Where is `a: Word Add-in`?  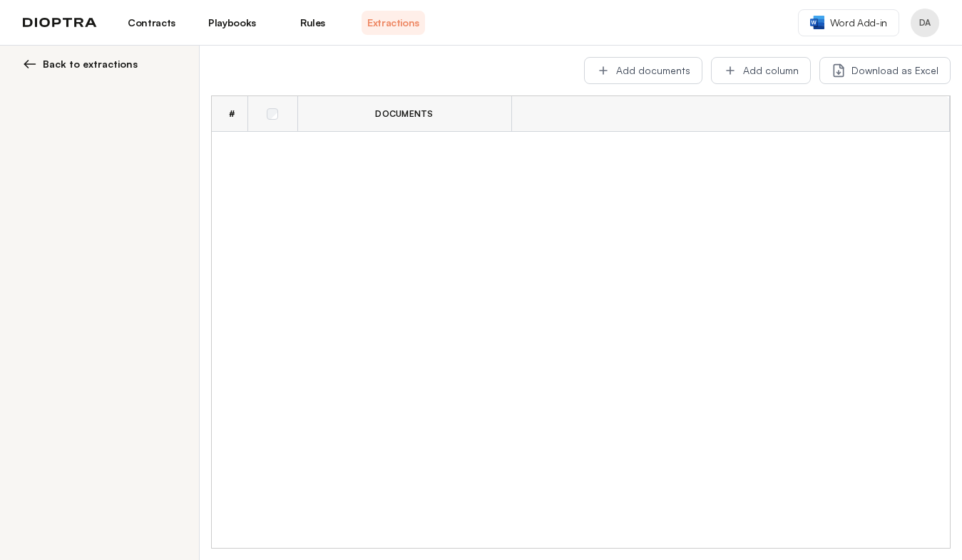 a: Word Add-in is located at coordinates (849, 23).